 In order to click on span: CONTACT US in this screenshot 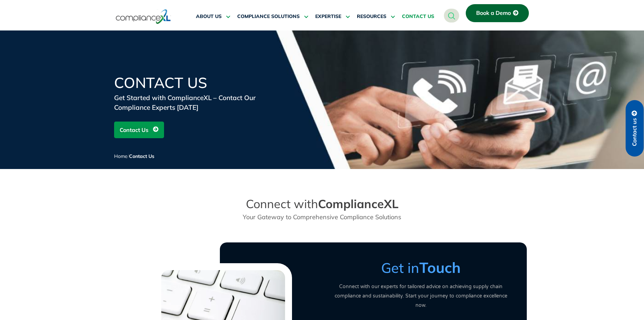, I will do `click(418, 17)`.